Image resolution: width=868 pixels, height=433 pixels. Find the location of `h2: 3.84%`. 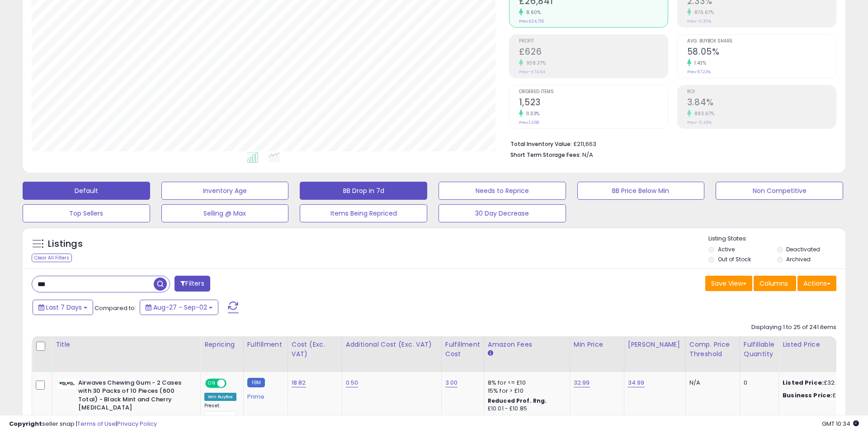

h2: 3.84% is located at coordinates (761, 103).